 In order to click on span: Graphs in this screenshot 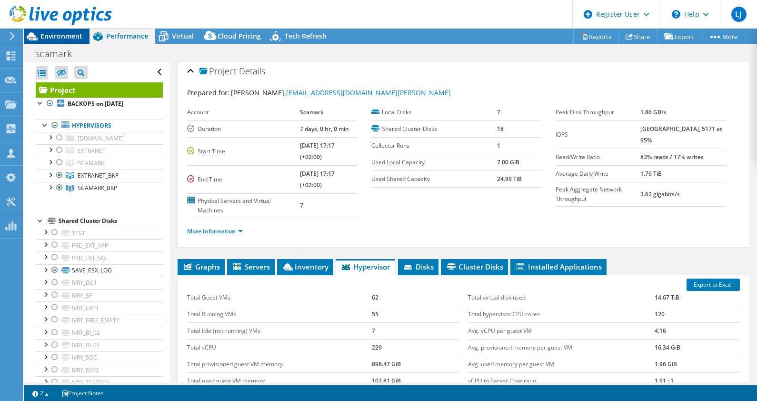, I will do `click(201, 267)`.